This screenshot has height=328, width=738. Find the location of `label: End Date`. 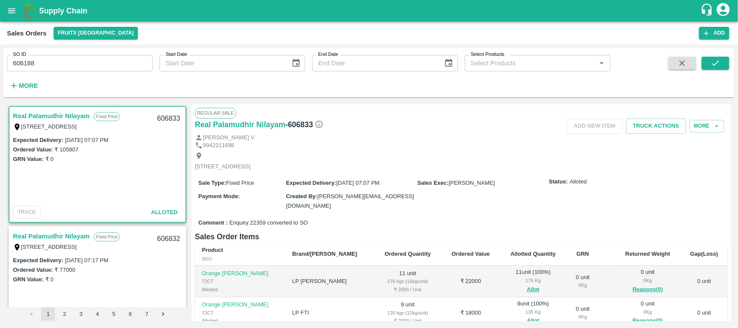

label: End Date is located at coordinates (328, 54).